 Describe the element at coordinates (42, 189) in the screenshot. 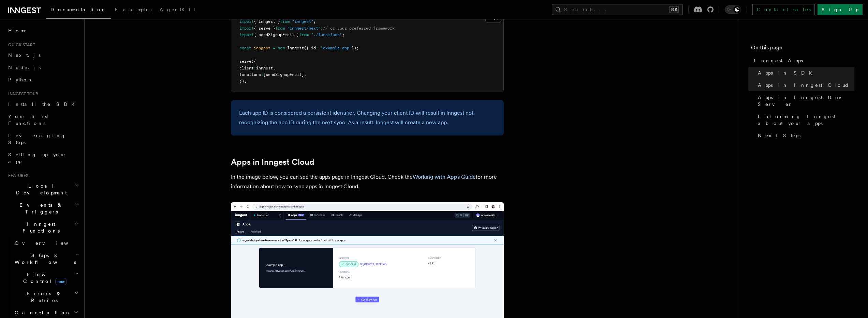

I see `button: Local Development` at that location.